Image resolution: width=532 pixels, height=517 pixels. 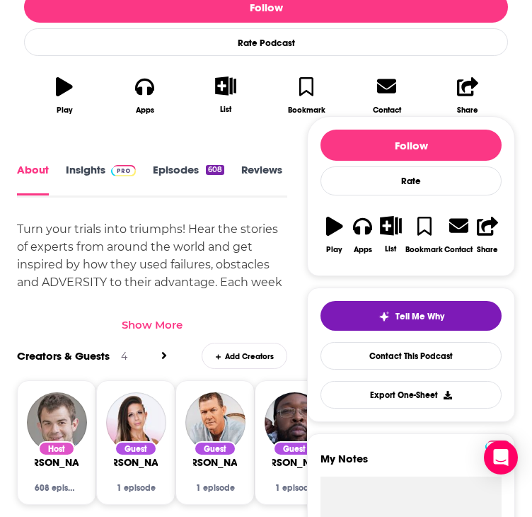 I want to click on a: Pro website, so click(x=498, y=445).